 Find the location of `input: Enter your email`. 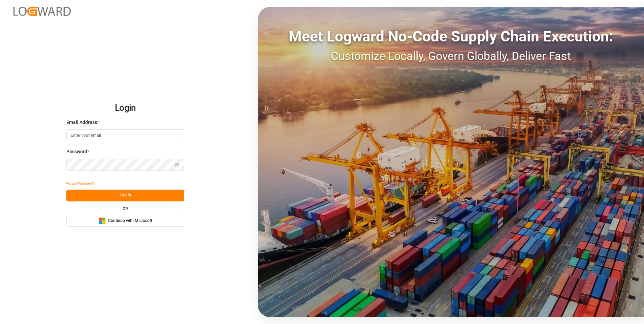

input: Enter your email is located at coordinates (125, 135).